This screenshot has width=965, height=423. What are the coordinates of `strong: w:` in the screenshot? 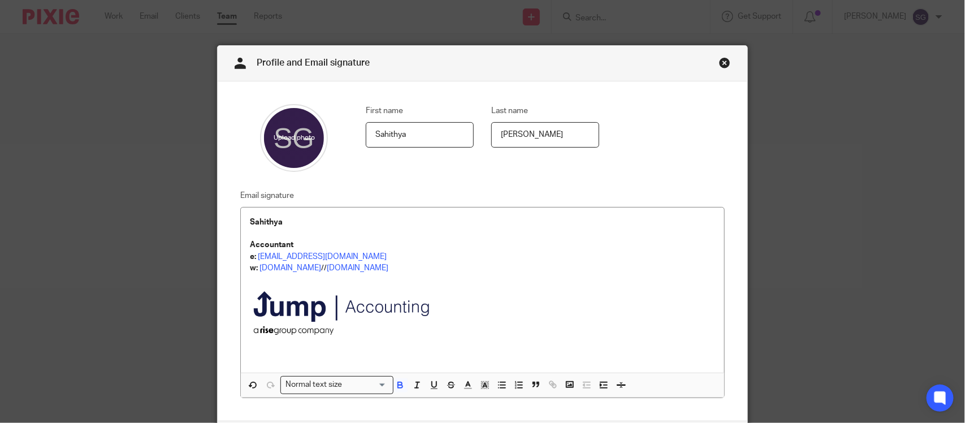 It's located at (254, 268).